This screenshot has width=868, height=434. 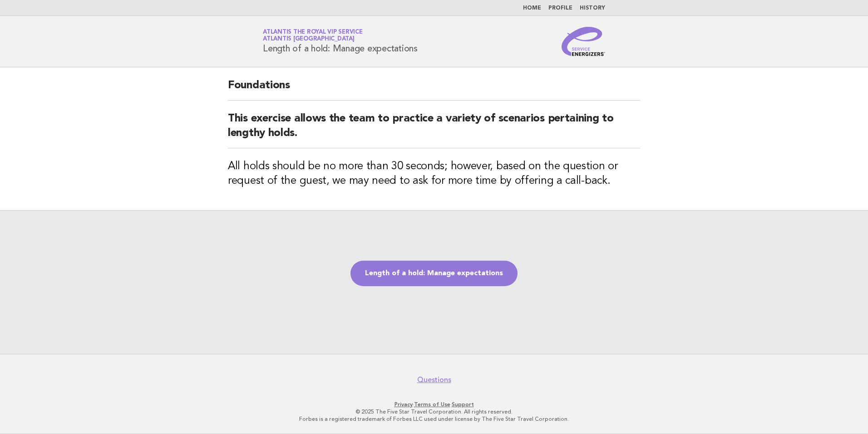 What do you see at coordinates (404, 404) in the screenshot?
I see `a: Privacy` at bounding box center [404, 404].